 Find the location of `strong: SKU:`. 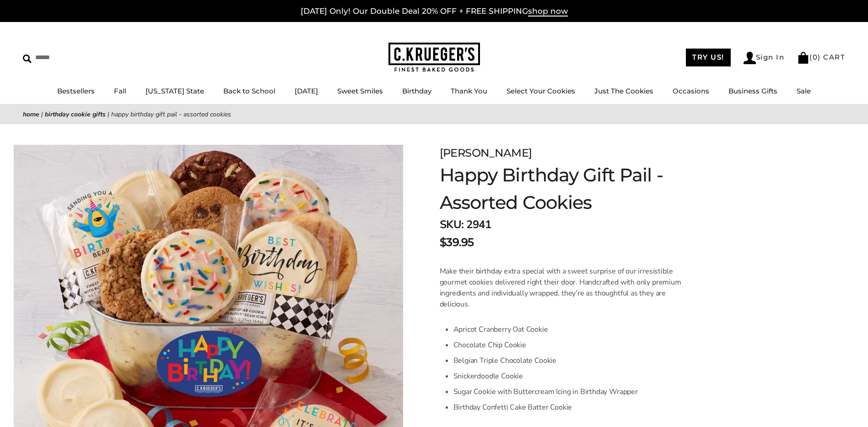

strong: SKU: is located at coordinates (452, 225).